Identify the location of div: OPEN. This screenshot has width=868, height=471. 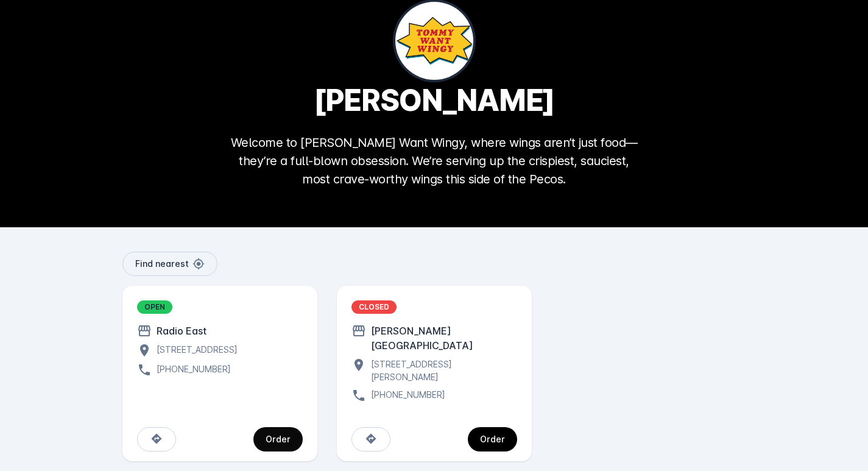
(155, 307).